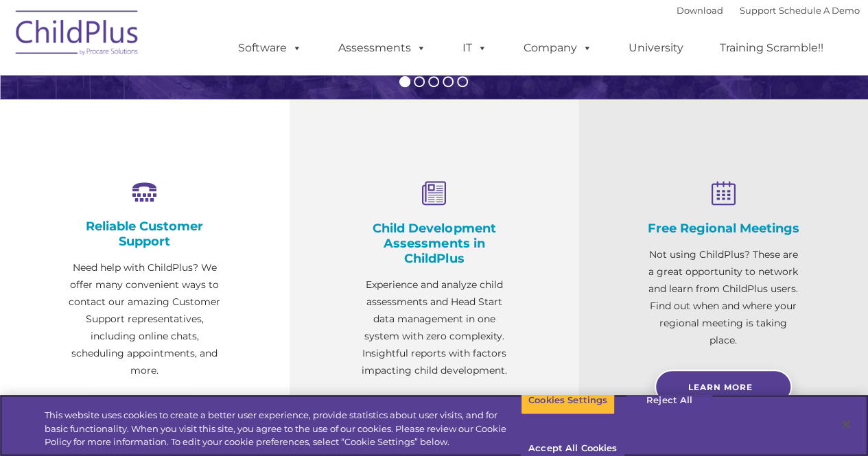  What do you see at coordinates (567, 401) in the screenshot?
I see `button: Cookies Settings` at bounding box center [567, 401].